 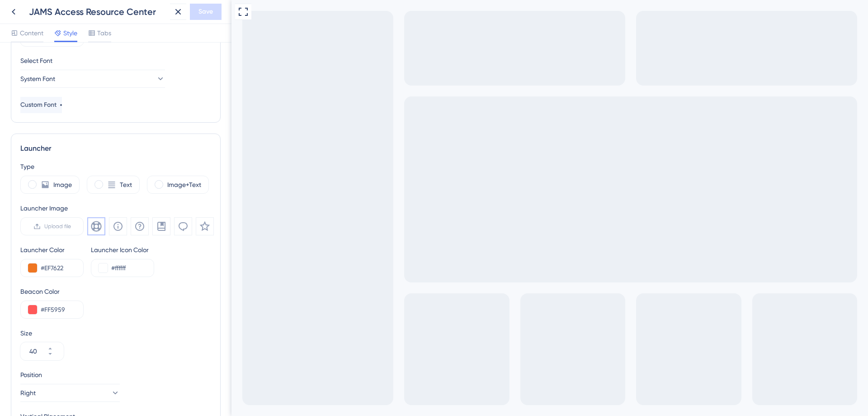 What do you see at coordinates (116, 61) in the screenshot?
I see `div: Select Font` at bounding box center [116, 61].